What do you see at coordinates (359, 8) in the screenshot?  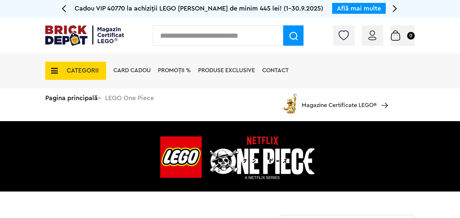 I see `a: Află mai multe` at bounding box center [359, 8].